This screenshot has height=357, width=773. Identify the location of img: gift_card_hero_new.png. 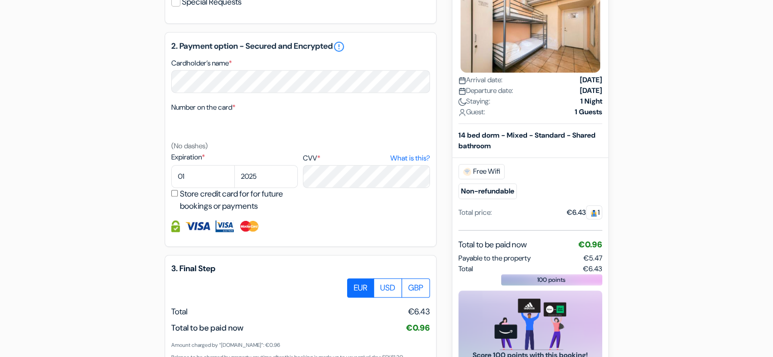
(530, 324).